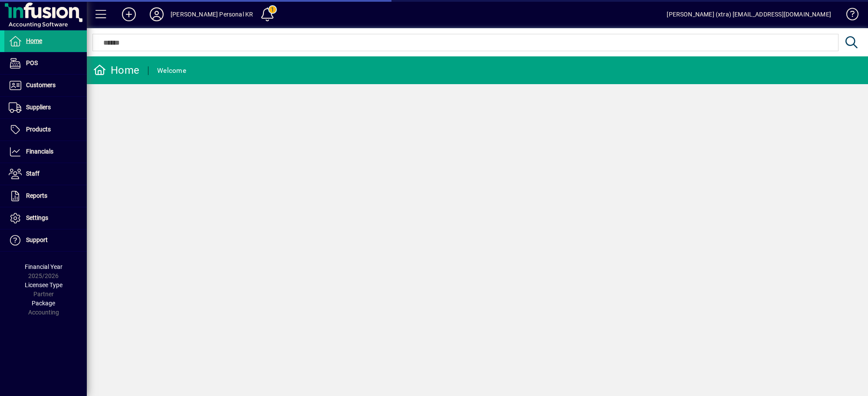 Image resolution: width=868 pixels, height=396 pixels. What do you see at coordinates (41, 85) in the screenshot?
I see `span: Customers` at bounding box center [41, 85].